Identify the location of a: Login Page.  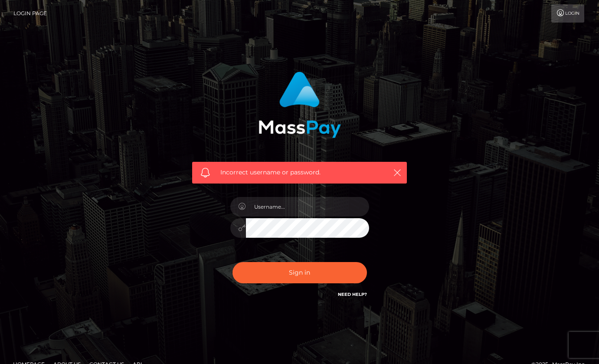
(30, 13).